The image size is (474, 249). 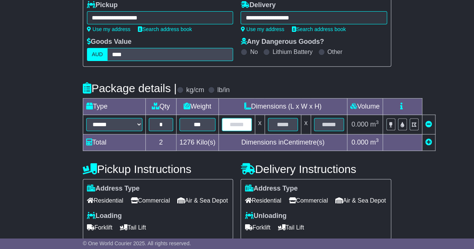 What do you see at coordinates (265, 216) in the screenshot?
I see `label: Unloading` at bounding box center [265, 216].